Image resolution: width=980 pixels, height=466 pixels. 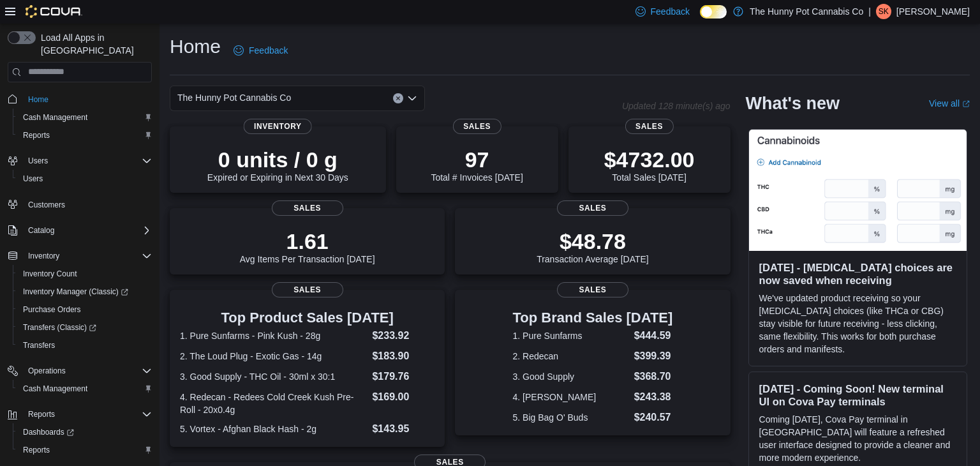 I want to click on dd: $444.59, so click(x=653, y=335).